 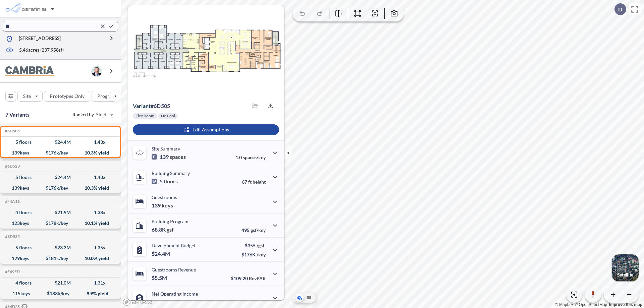 I want to click on span: height, so click(x=259, y=182).